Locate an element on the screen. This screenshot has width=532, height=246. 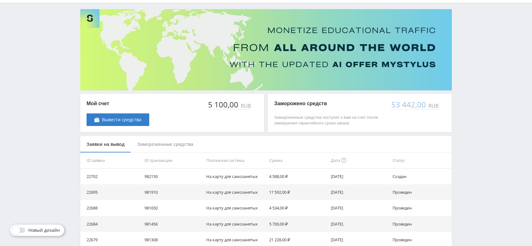
td: 22684 is located at coordinates (111, 224).